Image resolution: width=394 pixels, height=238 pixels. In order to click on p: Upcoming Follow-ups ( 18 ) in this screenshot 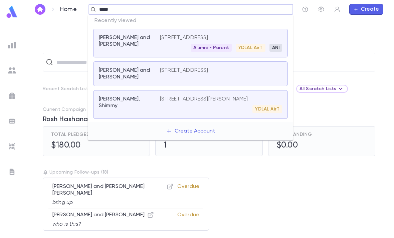, I will do `click(209, 172)`.